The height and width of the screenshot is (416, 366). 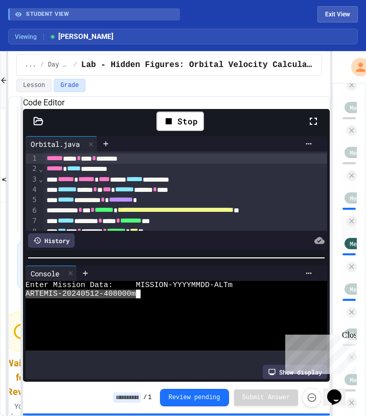 What do you see at coordinates (295, 372) in the screenshot?
I see `div: Show display` at bounding box center [295, 372].